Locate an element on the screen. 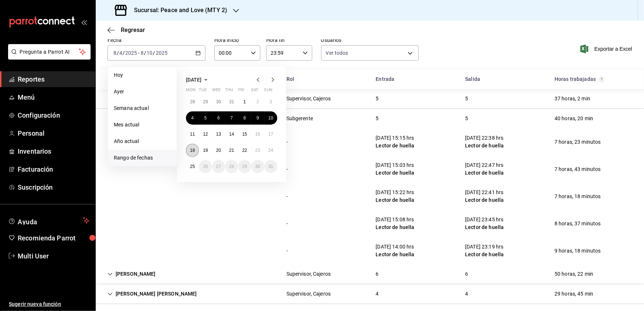  abbr: Saturday is located at coordinates (255, 92).